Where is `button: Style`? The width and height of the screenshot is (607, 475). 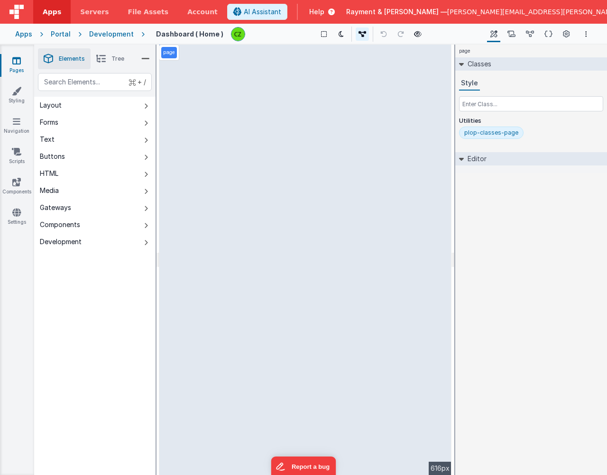 button: Style is located at coordinates (469, 83).